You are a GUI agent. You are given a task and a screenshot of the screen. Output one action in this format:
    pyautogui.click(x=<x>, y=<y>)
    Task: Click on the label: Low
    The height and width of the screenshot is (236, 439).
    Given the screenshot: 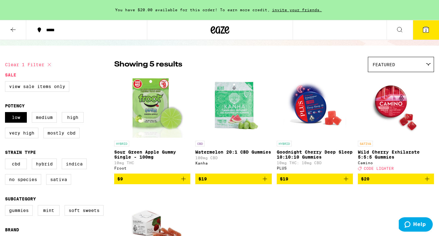 What is the action you would take?
    pyautogui.click(x=16, y=117)
    